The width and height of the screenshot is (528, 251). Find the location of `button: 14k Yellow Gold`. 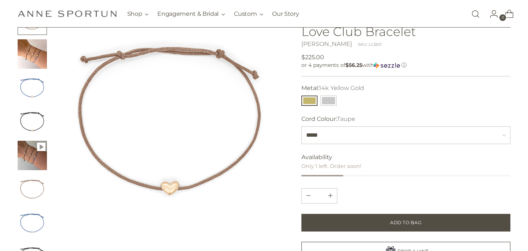

button: 14k Yellow Gold is located at coordinates (310, 101).